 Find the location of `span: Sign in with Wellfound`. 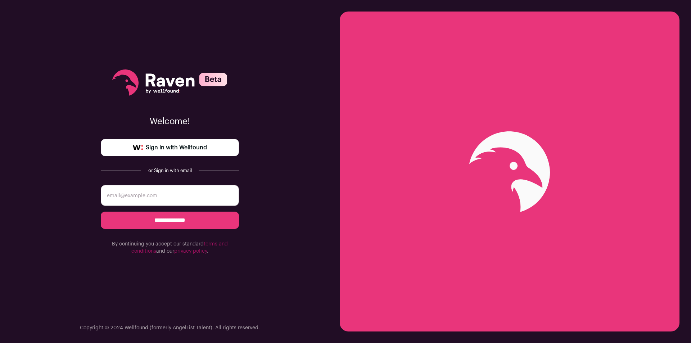

span: Sign in with Wellfound is located at coordinates (176, 147).